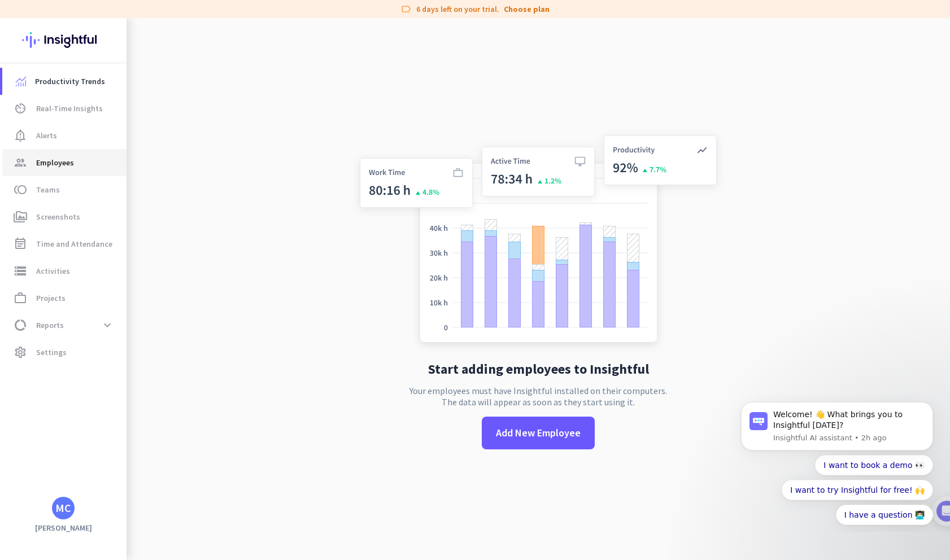 Image resolution: width=950 pixels, height=560 pixels. What do you see at coordinates (64, 271) in the screenshot?
I see `a: storageActivities` at bounding box center [64, 271].